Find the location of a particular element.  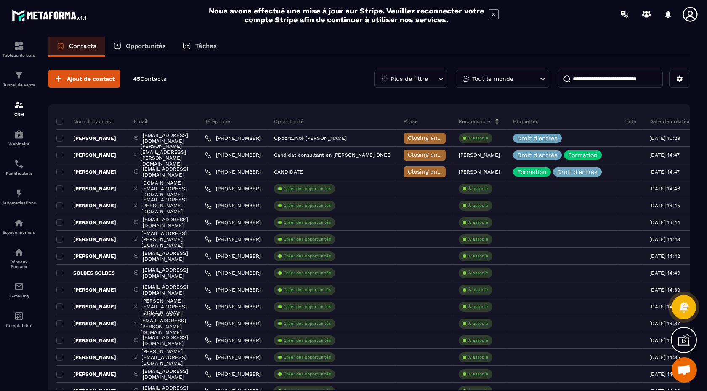

p: Tâches is located at coordinates (206, 46).